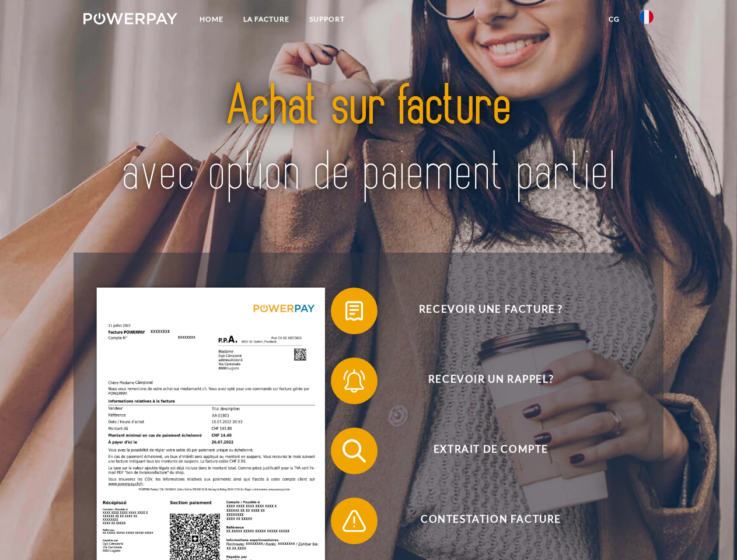 The image size is (737, 560). What do you see at coordinates (354, 311) in the screenshot?
I see `img: qb_bill.svg` at bounding box center [354, 311].